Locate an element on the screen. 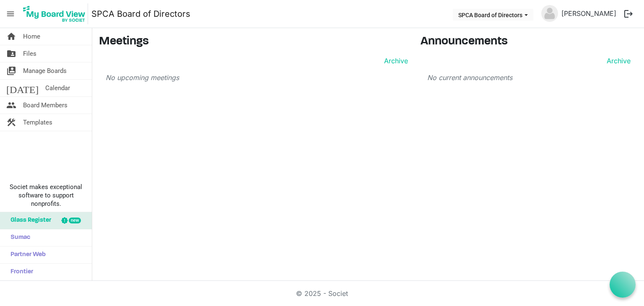 This screenshot has width=644, height=306. span: Glass Register is located at coordinates (29, 220).